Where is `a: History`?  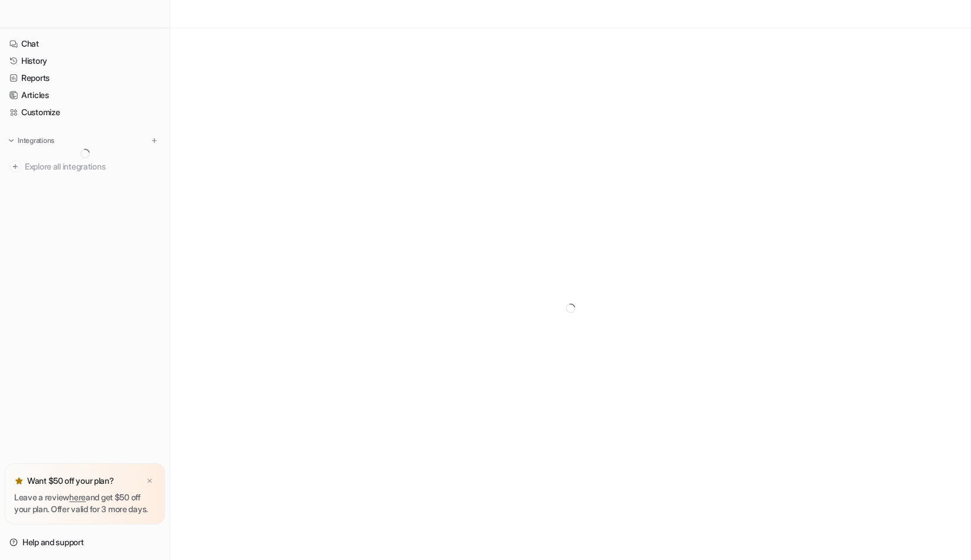
a: History is located at coordinates (85, 61).